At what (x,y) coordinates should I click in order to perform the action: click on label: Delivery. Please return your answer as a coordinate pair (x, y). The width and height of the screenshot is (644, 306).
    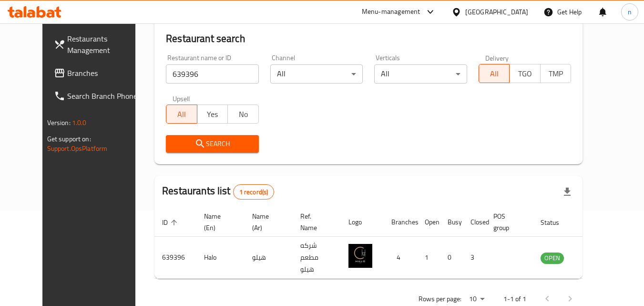
    Looking at the image, I should click on (497, 57).